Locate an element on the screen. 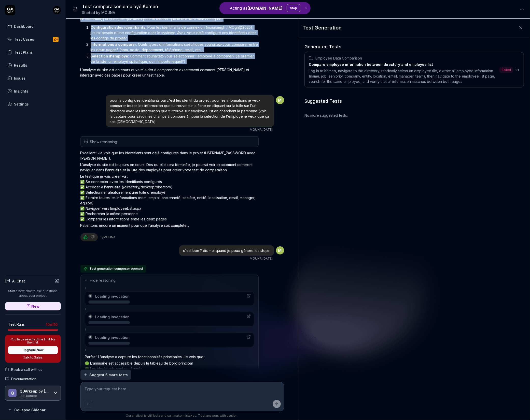  strong: Configuration des identifiants is located at coordinates (118, 27).